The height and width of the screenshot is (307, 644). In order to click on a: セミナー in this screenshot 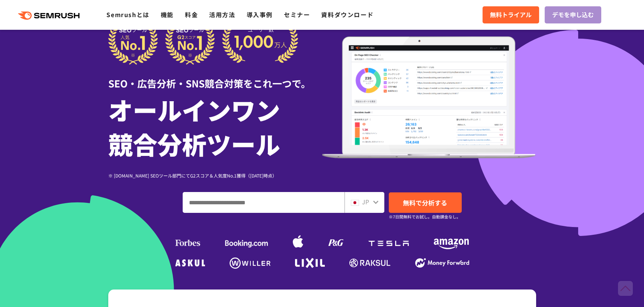, I will do `click(297, 14)`.